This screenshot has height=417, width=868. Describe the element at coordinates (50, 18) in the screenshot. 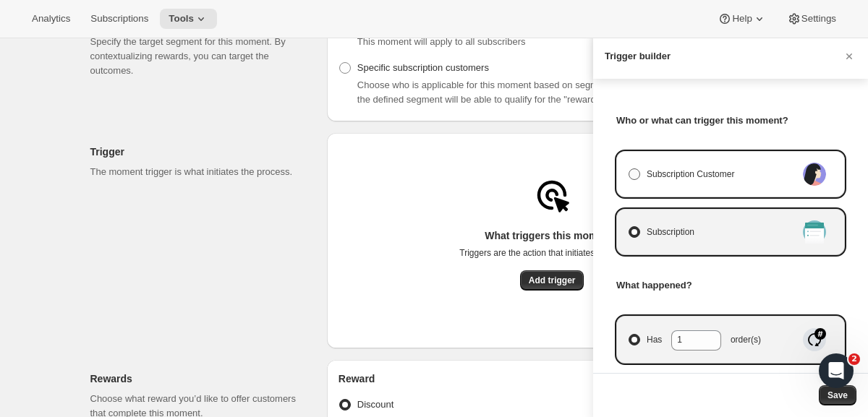

I see `span: Analytics` at that location.